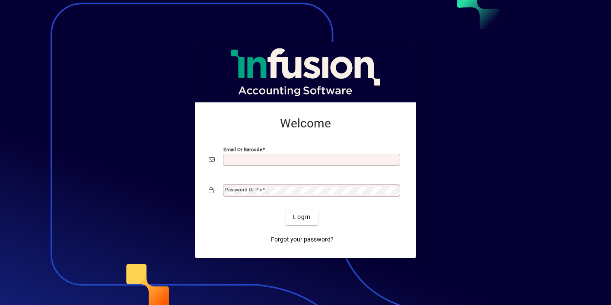  What do you see at coordinates (243, 149) in the screenshot?
I see `mat-label: Email or Barcode` at bounding box center [243, 149].